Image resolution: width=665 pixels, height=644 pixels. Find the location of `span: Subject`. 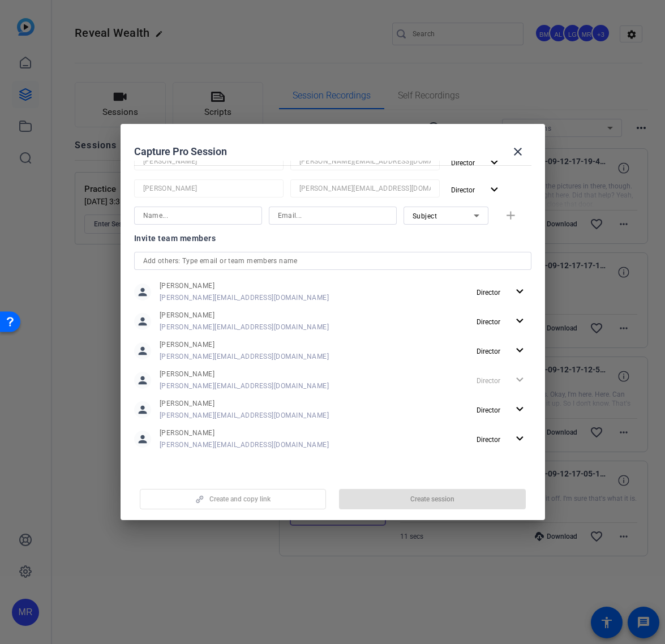

span: Subject is located at coordinates (425, 217).